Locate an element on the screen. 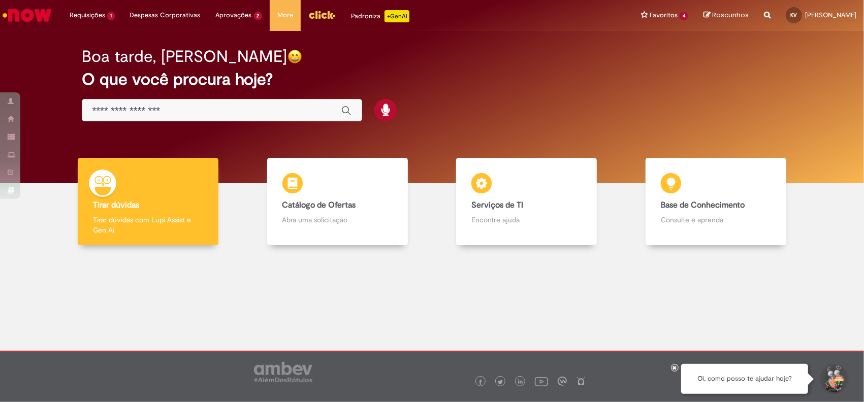 Image resolution: width=864 pixels, height=402 pixels. span: Rascunhos is located at coordinates (731, 15).